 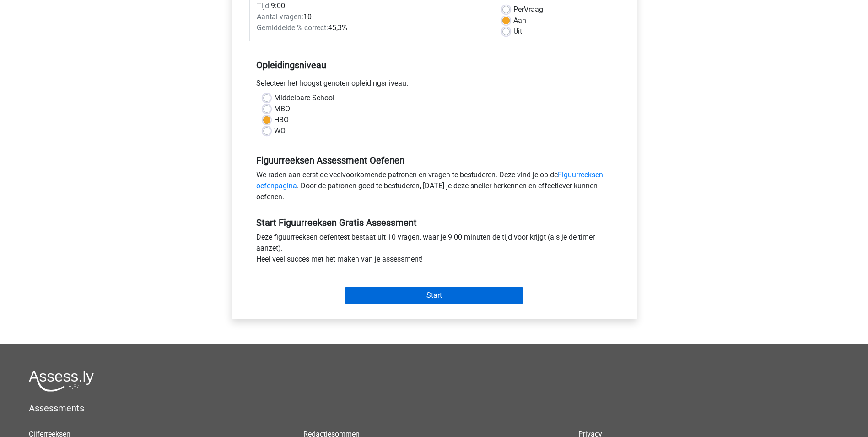 What do you see at coordinates (264, 5) in the screenshot?
I see `span: Tijd:` at bounding box center [264, 5].